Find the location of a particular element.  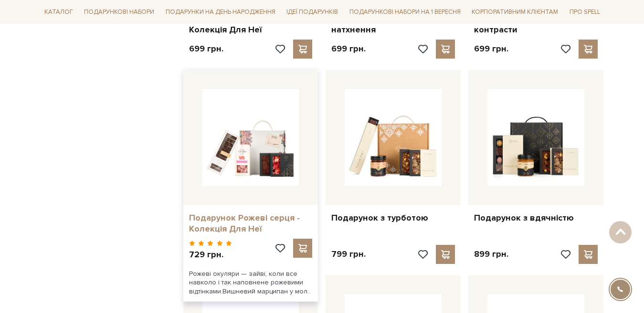

a: Корпоративним клієнтам is located at coordinates (515, 12).